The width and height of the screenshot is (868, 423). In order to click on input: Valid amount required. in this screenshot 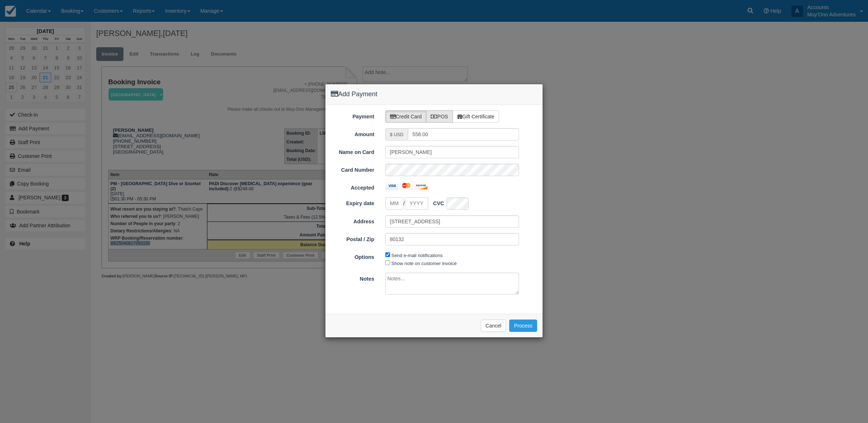, I will do `click(464, 135)`.